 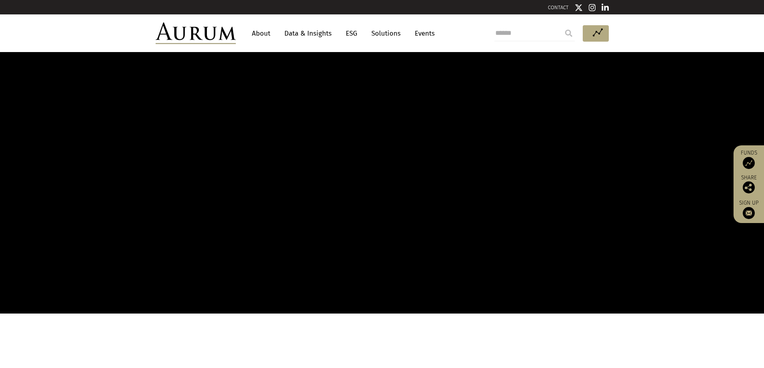 What do you see at coordinates (423, 33) in the screenshot?
I see `a: Events` at bounding box center [423, 33].